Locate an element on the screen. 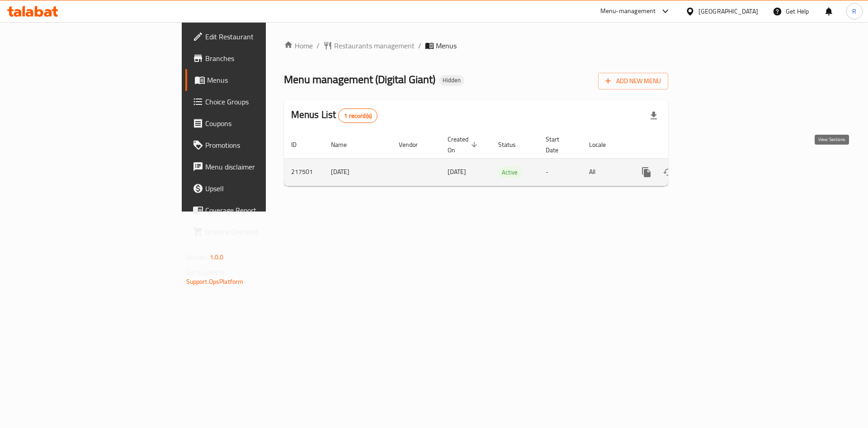  span: Promotions is located at coordinates (262, 145).